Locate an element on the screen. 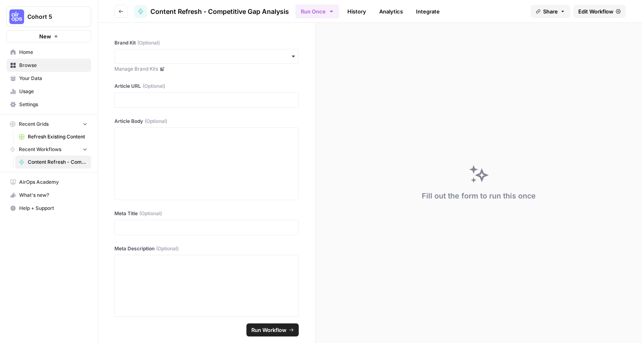 The height and width of the screenshot is (343, 642). span: Recent Grids is located at coordinates (34, 124).